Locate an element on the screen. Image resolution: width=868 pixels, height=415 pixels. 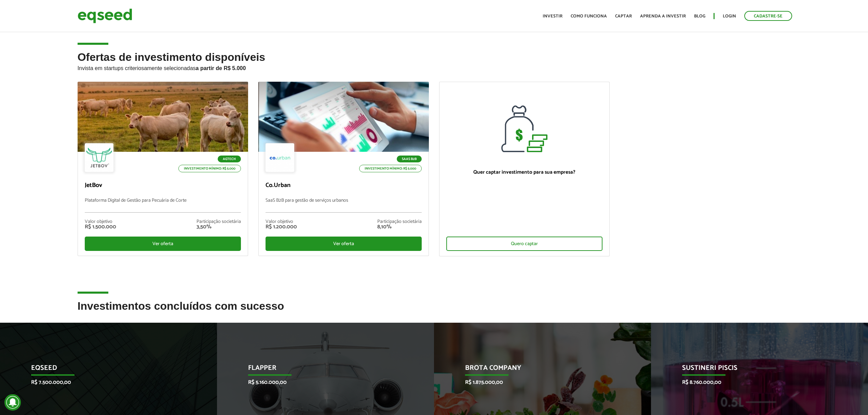
a: Investir is located at coordinates (553, 16).